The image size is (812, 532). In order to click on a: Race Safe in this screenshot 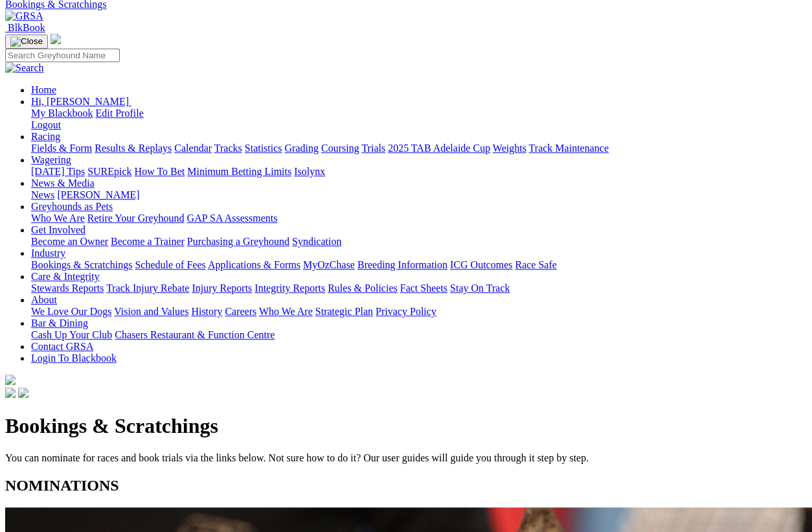, I will do `click(535, 264)`.